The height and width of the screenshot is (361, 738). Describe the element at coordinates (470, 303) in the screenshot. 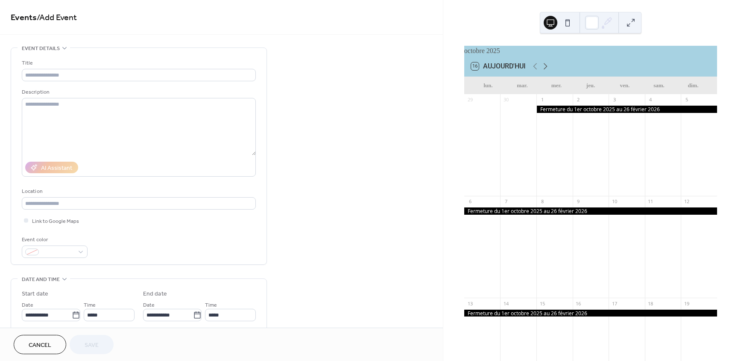

I see `div: 13` at that location.